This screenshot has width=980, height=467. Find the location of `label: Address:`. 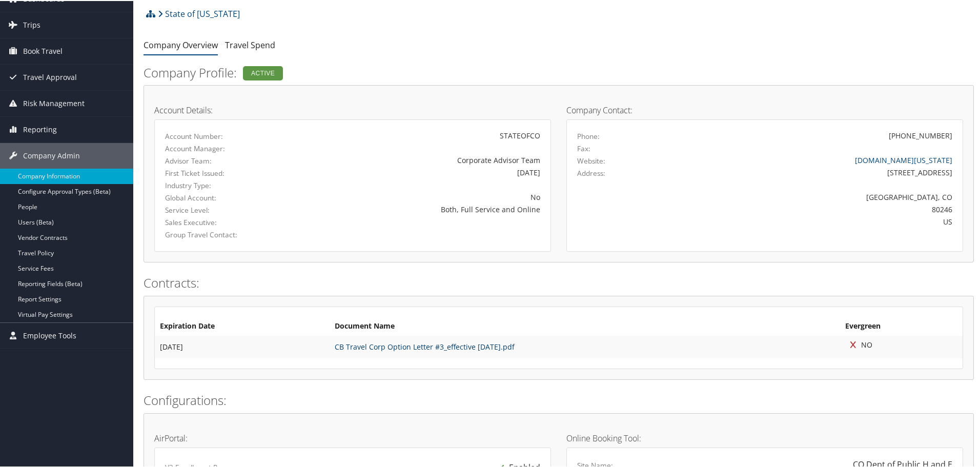

label: Address: is located at coordinates (591, 172).